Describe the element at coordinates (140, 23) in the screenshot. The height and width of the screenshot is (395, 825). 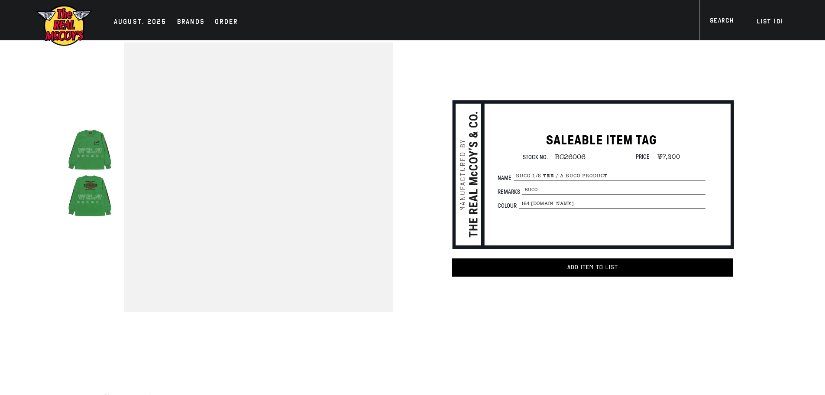
I see `div: AUGUST. 2025` at that location.